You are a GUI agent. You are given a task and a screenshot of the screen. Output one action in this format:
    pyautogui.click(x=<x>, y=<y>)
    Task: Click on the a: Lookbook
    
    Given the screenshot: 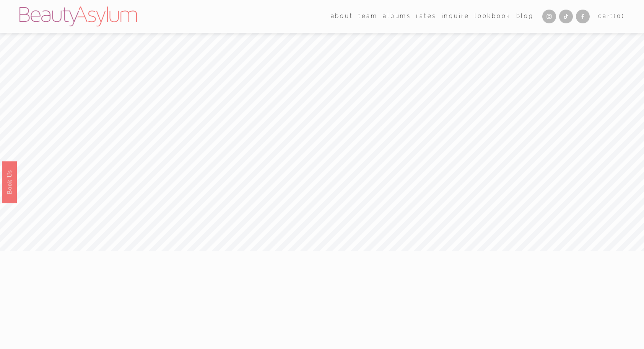 What is the action you would take?
    pyautogui.click(x=493, y=17)
    